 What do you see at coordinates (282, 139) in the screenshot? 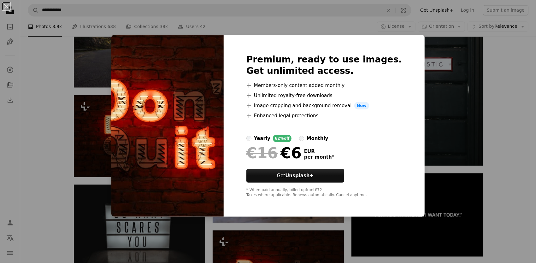
I see `div: 62% off` at bounding box center [282, 139].